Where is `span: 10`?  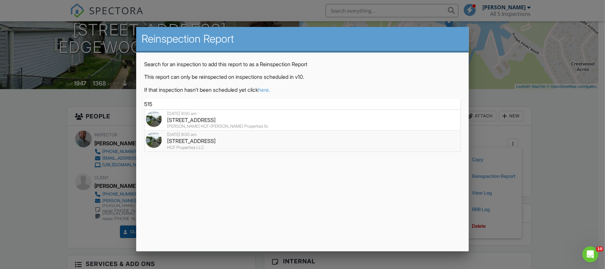 span: 10 is located at coordinates (599, 249).